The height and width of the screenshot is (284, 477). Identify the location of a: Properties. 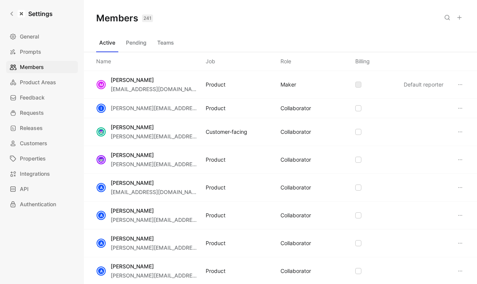
(42, 159).